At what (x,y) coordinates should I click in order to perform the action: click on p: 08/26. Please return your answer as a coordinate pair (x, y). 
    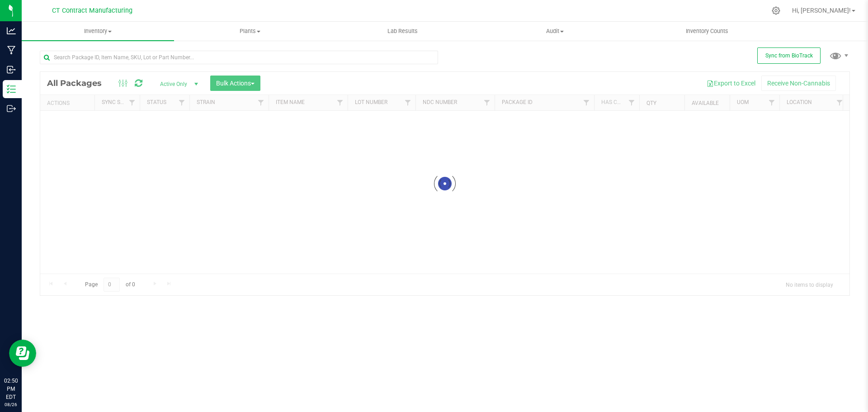
    Looking at the image, I should click on (11, 404).